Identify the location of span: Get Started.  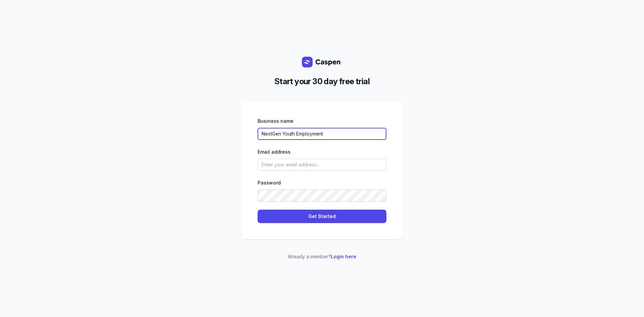
(322, 216).